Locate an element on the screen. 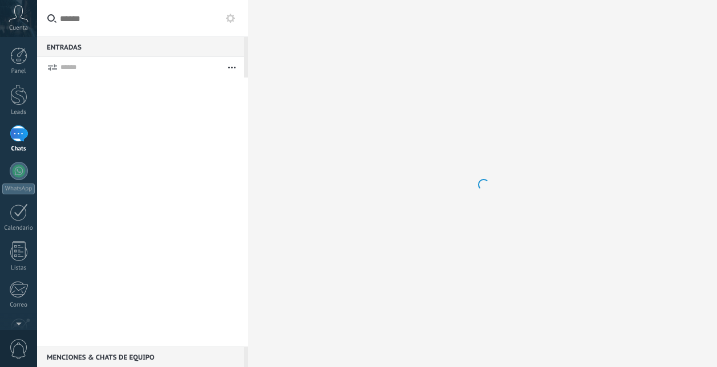 The height and width of the screenshot is (367, 717). div: Calendario is located at coordinates (19, 228).